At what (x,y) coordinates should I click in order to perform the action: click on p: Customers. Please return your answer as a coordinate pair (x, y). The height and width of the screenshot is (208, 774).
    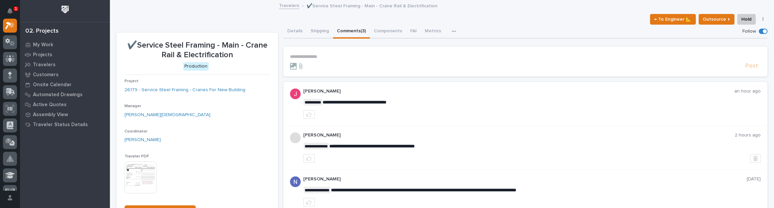
    Looking at the image, I should click on (46, 75).